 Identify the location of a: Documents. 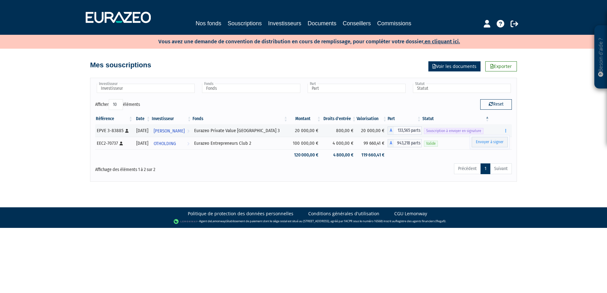
(322, 23).